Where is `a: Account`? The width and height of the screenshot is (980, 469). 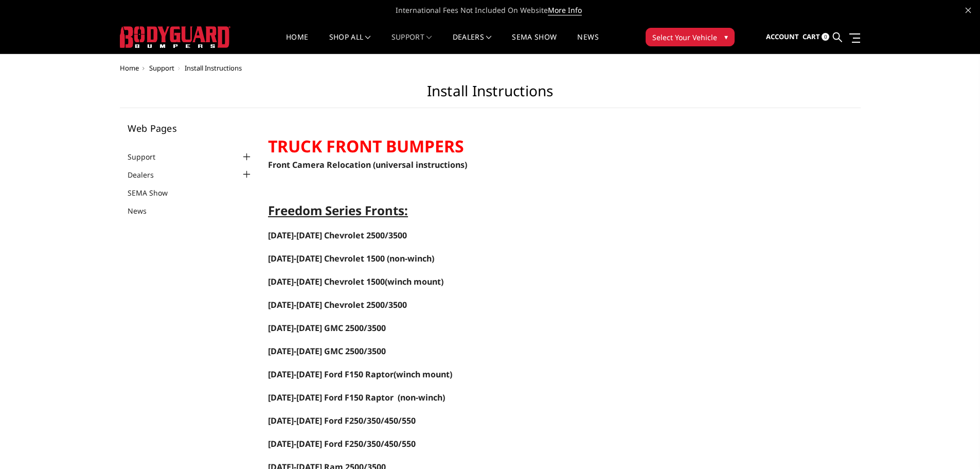 a: Account is located at coordinates (782, 37).